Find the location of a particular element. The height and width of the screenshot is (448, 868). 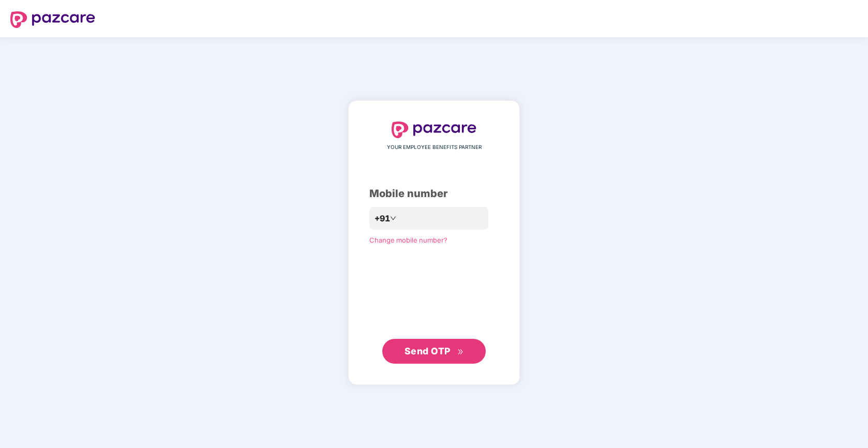

span: YOUR EMPLOYEE BENEFITS PARTNER is located at coordinates (434, 147).